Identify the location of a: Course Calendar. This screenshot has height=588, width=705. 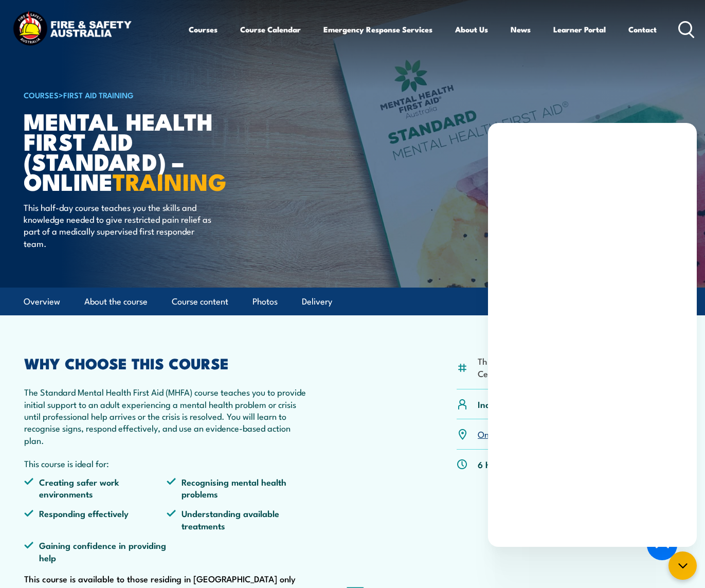
(270, 29).